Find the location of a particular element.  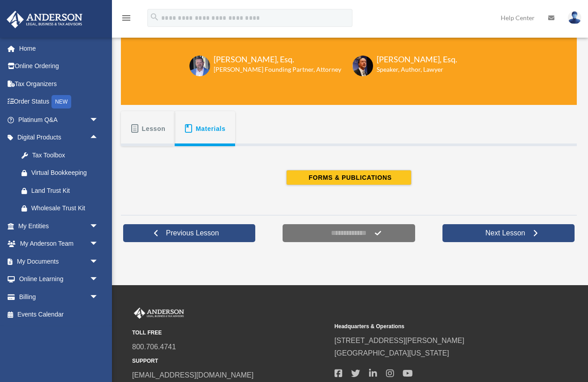

span: Lesson is located at coordinates (154, 129).